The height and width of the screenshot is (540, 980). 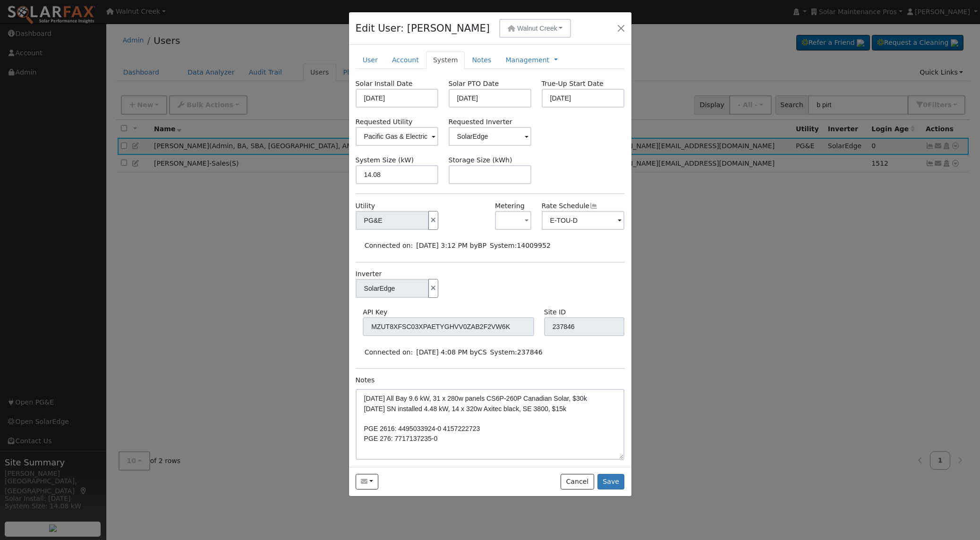 I want to click on input: SolarEdge, so click(x=392, y=288).